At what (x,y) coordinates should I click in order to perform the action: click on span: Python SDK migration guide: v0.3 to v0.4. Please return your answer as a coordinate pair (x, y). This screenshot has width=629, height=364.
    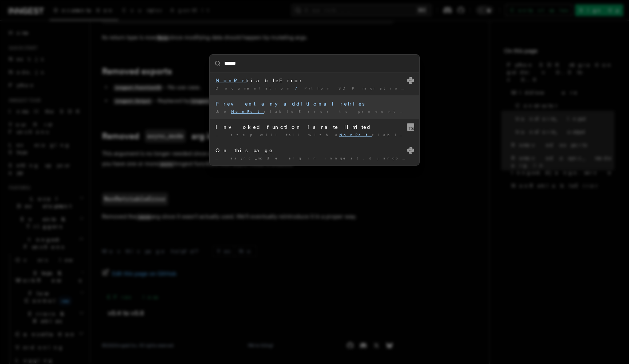
    Looking at the image, I should click on (417, 88).